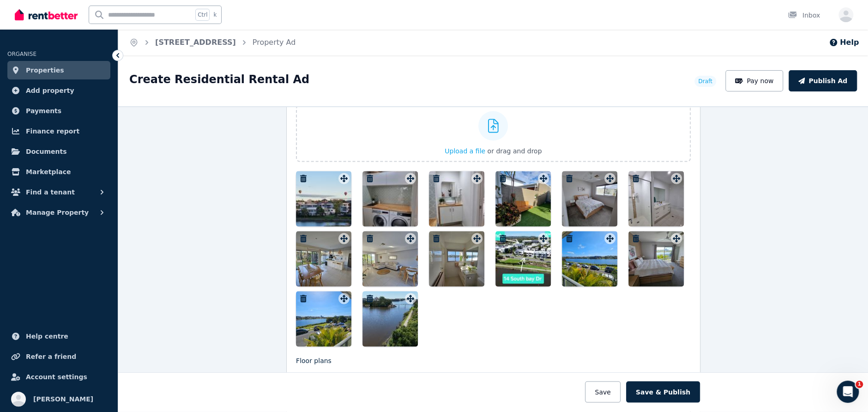  I want to click on p: Floor plans, so click(493, 360).